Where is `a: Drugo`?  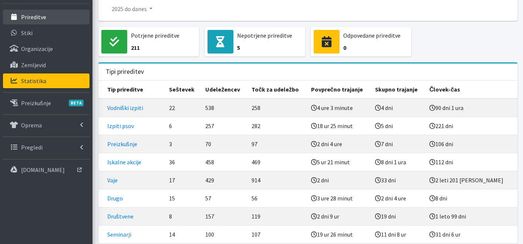
a: Drugo is located at coordinates (115, 199).